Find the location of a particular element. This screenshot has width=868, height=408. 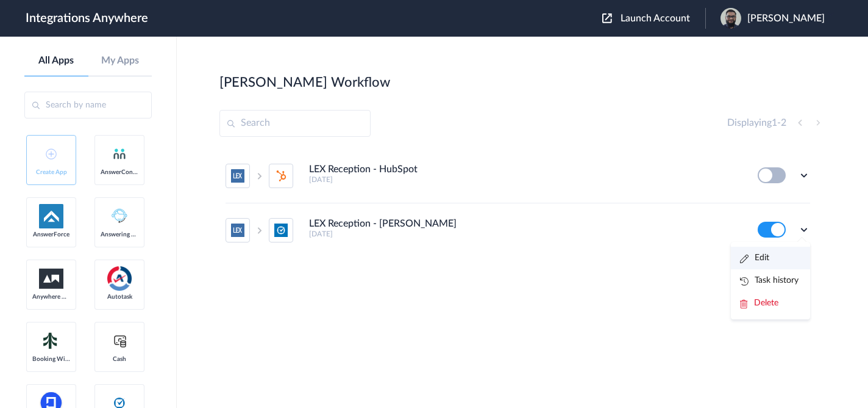

a: Task history is located at coordinates (769, 280).